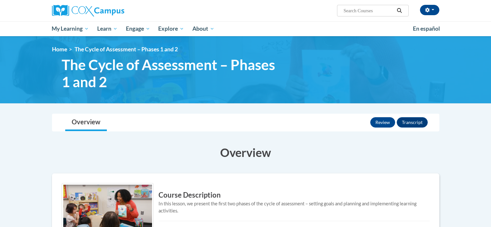 This screenshot has width=491, height=227. I want to click on span: About, so click(203, 29).